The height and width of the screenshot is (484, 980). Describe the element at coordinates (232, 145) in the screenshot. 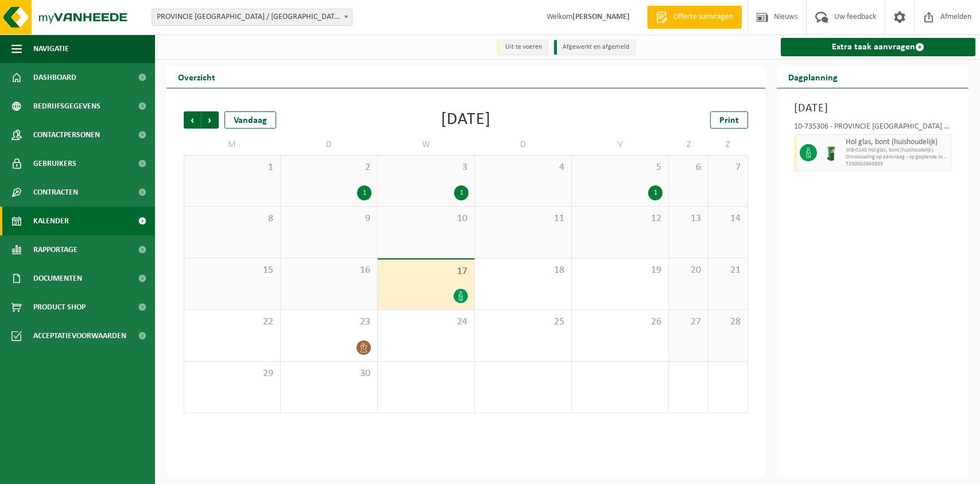

I see `td: M` at that location.